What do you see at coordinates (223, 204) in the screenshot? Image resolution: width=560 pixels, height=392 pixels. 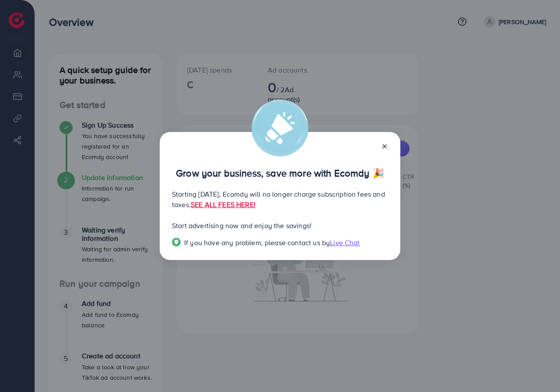 I see `a: SEE ALL FEES HERE!` at bounding box center [223, 204].